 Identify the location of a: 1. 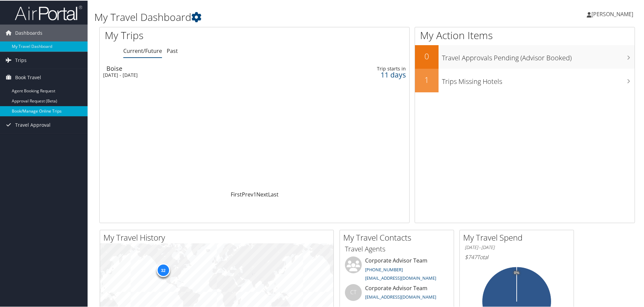
(255, 193).